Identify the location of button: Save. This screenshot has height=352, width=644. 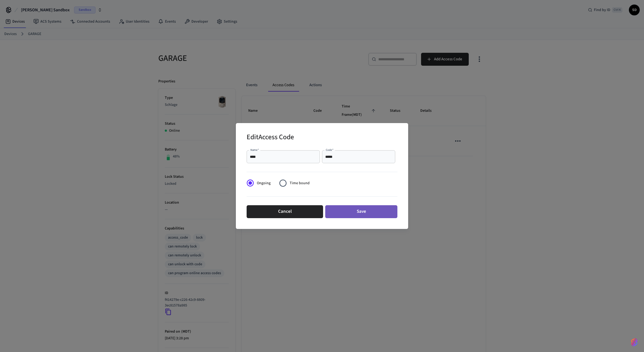
(361, 212).